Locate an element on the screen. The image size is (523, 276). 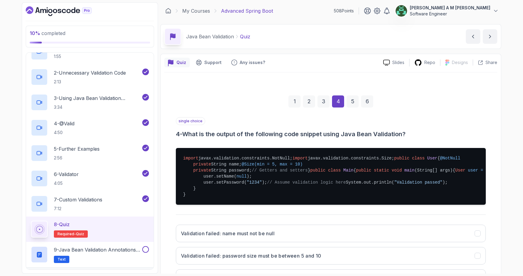
button: quiz button is located at coordinates (177, 63).